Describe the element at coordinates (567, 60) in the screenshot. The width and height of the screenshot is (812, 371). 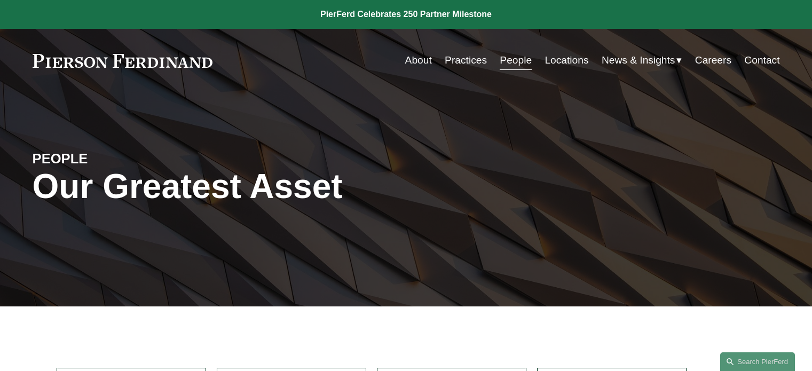
I see `a: Locations` at that location.